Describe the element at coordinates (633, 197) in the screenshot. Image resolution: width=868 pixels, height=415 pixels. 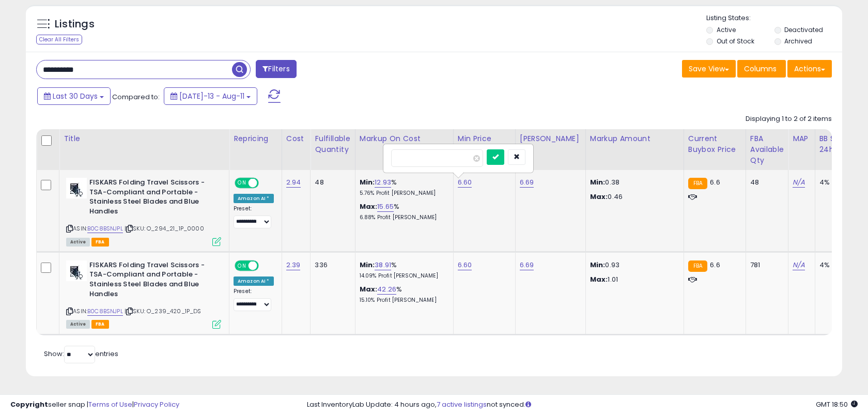
I see `p: 0.46` at that location.